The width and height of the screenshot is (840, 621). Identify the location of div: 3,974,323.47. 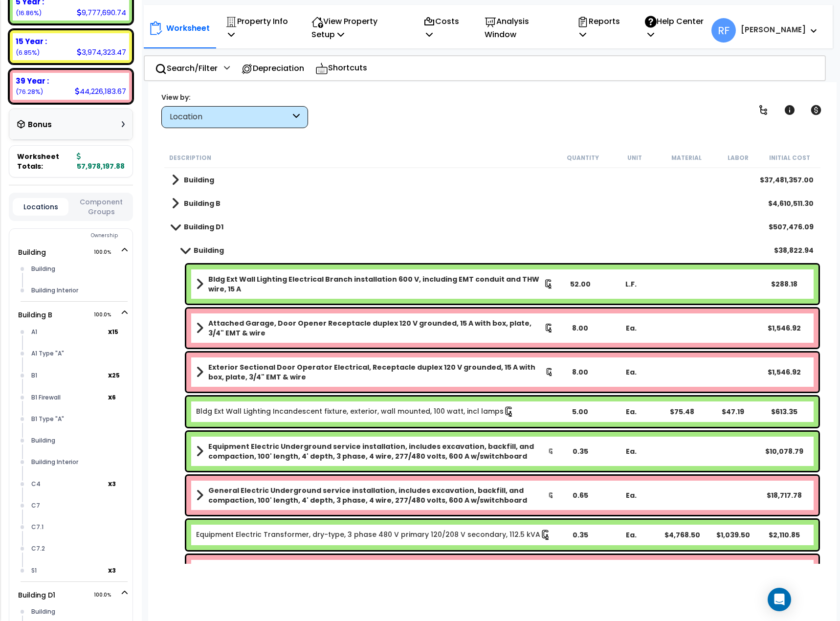
(101, 52).